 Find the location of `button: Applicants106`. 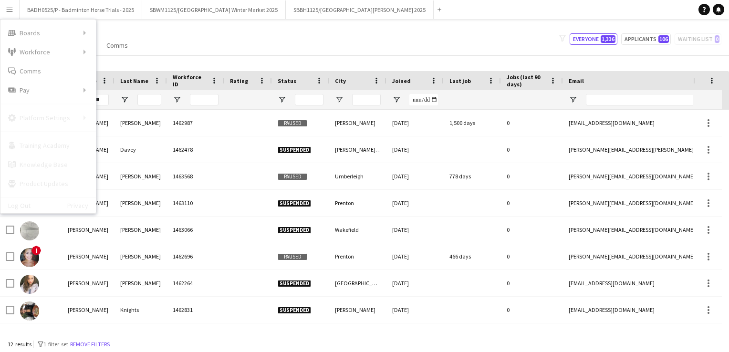

button: Applicants106 is located at coordinates (646, 39).